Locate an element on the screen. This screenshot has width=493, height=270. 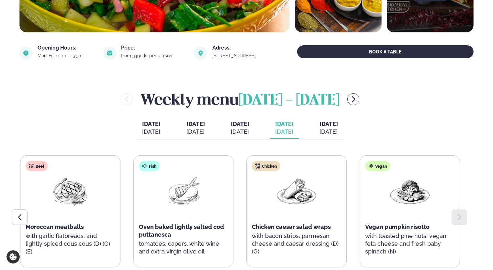
button: BOOK A TABLE is located at coordinates (385, 52).